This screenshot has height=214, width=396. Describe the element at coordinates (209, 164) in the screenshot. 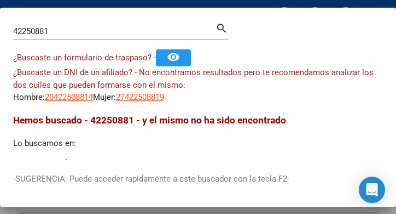

I see `li: Padrón Ágil` at that location.